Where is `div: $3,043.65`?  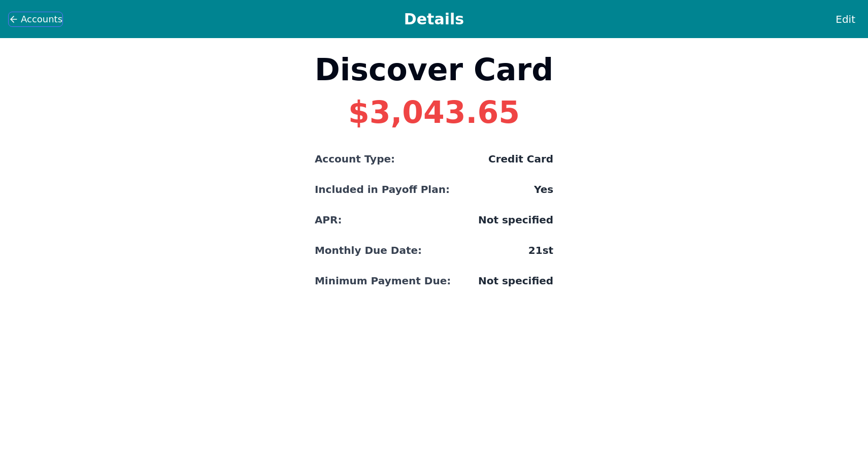 div: $3,043.65 is located at coordinates (434, 112).